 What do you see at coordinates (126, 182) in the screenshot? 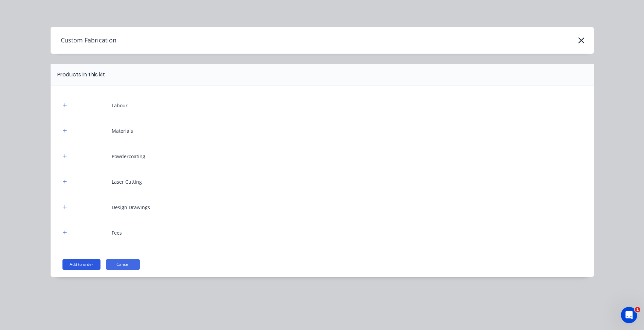
I see `div: Laser Cutting` at bounding box center [126, 182].